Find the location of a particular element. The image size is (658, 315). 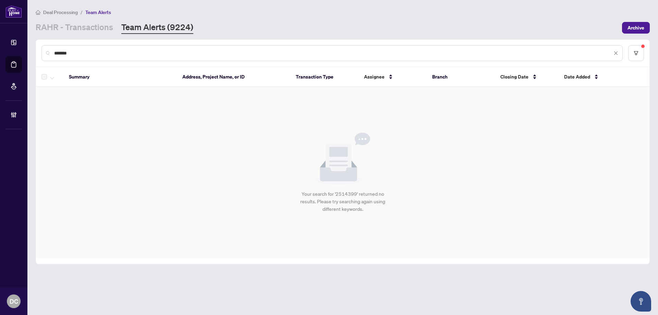

span: Assignee is located at coordinates (374, 77).